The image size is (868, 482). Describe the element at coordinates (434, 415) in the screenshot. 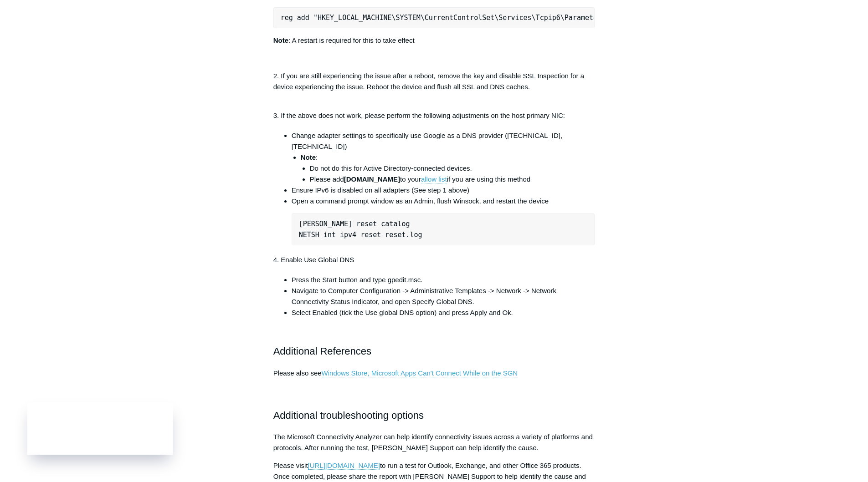

I see `h2: Additional troubleshooting options` at that location.